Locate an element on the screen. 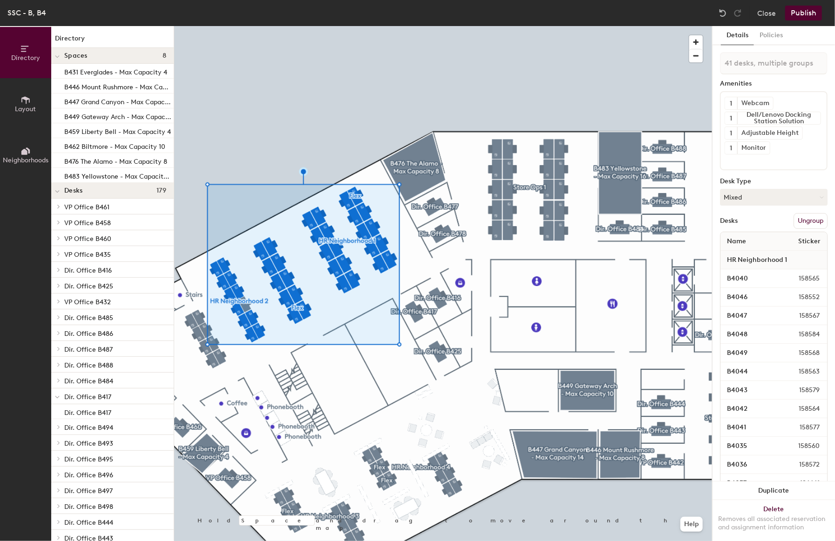  p: B459 Liberty Bell - Max Capacity 4 is located at coordinates (117, 130).